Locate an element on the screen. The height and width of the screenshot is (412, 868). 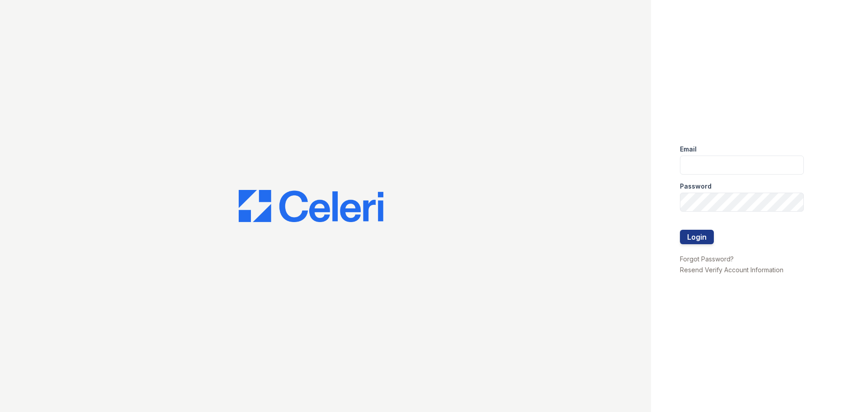
img: CE_Logo_Blue-a8612792a0a2168367f1c8372b55b34899dd931a85d93a1a3d3e32e68fde9ad4.png is located at coordinates (311, 206).